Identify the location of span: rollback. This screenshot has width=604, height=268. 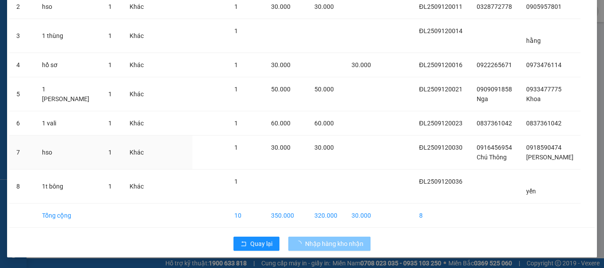
(243, 244).